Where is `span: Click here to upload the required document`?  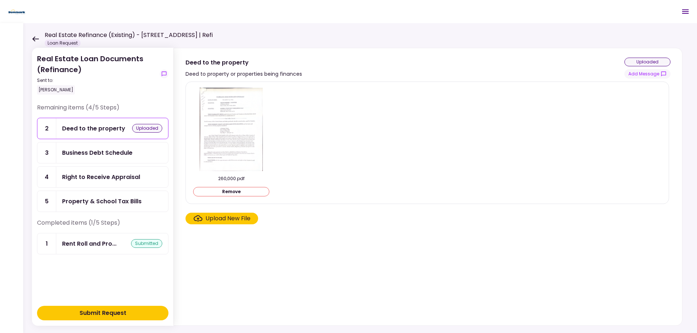 span: Click here to upload the required document is located at coordinates (222, 219).